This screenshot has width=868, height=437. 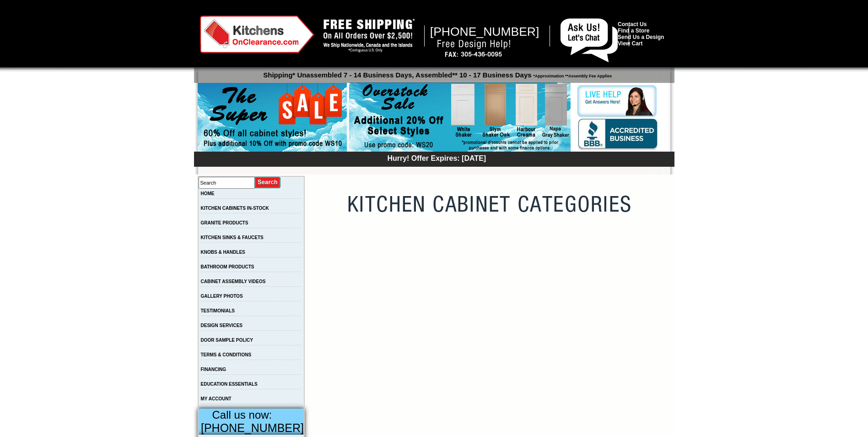 I want to click on a: MY ACCOUNT, so click(x=216, y=399).